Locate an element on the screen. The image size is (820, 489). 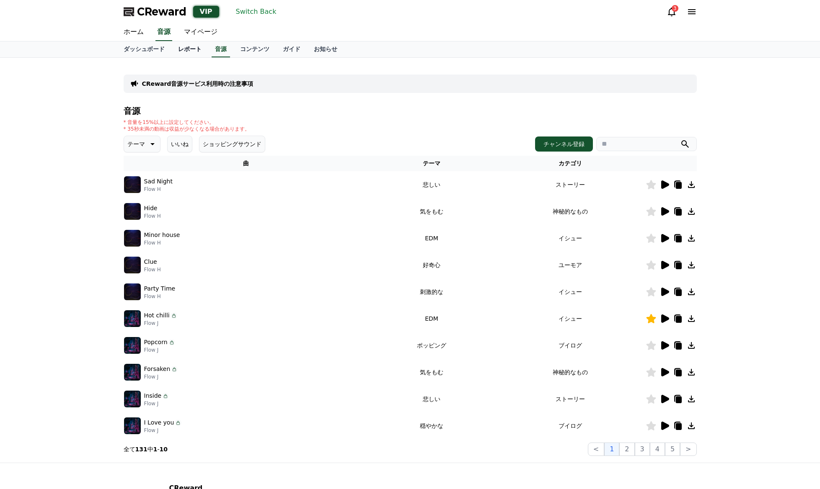
span: CReward is located at coordinates (162, 12).